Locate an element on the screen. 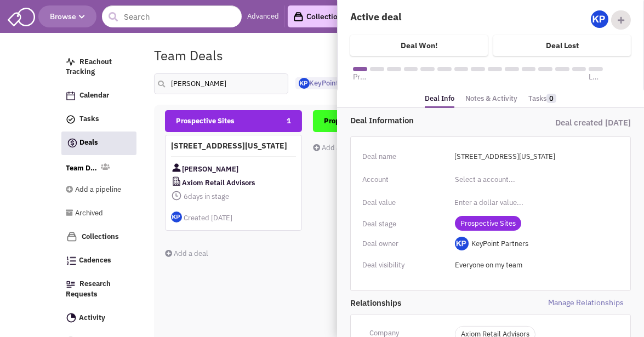 The height and width of the screenshot is (337, 644). a: Advanced is located at coordinates (263, 16).